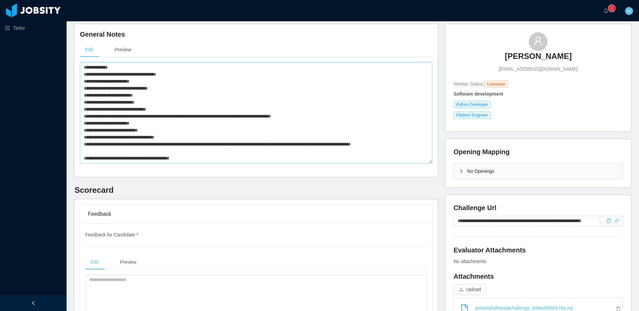 The width and height of the screenshot is (639, 311). What do you see at coordinates (609, 221) in the screenshot?
I see `i: icon: copy` at bounding box center [609, 221].